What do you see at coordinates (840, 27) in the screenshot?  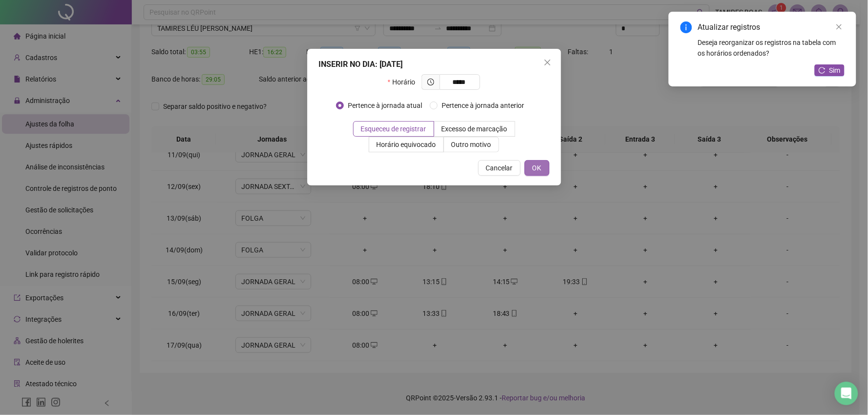 I see `a: Close` at bounding box center [840, 27].